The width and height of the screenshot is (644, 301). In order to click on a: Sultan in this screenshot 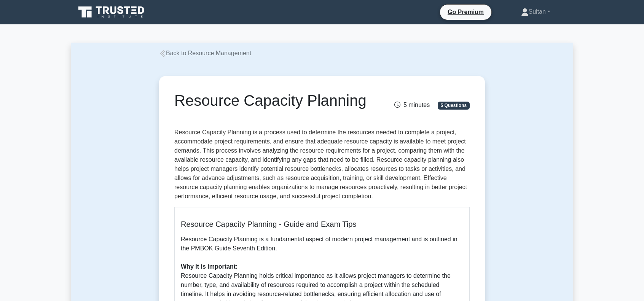, I will do `click(536, 12)`.